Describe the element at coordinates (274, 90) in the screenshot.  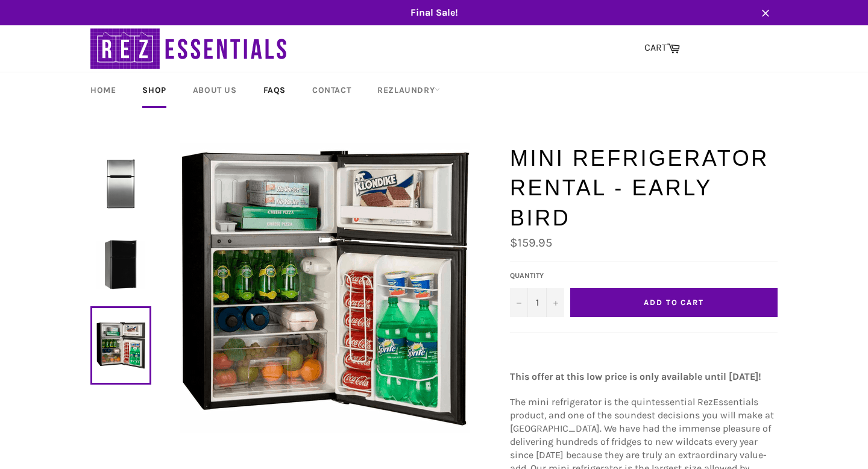
I see `a: FAQs` at that location.